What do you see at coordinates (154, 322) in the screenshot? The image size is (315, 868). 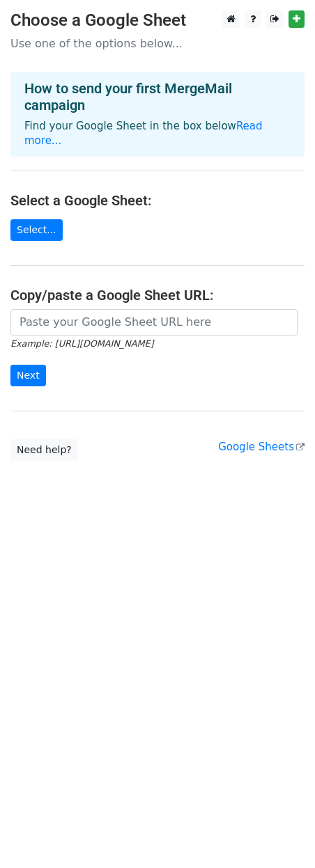 I see `input: Paste your Google Sheet URL here` at bounding box center [154, 322].